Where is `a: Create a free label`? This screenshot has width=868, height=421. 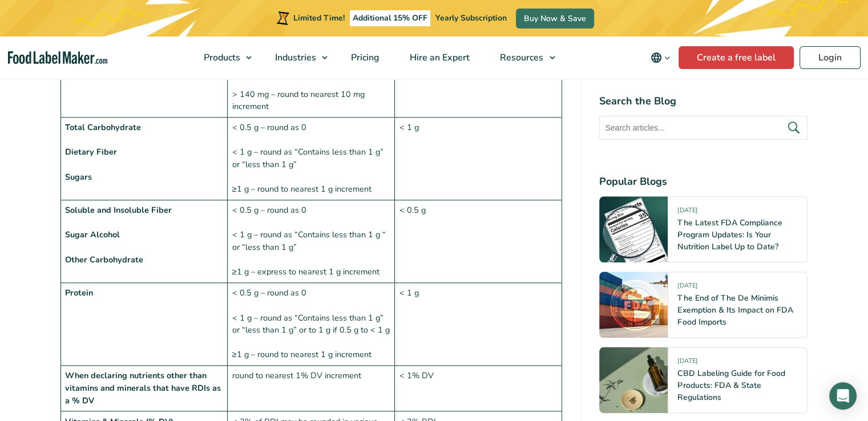
a: Create a free label is located at coordinates (736, 58).